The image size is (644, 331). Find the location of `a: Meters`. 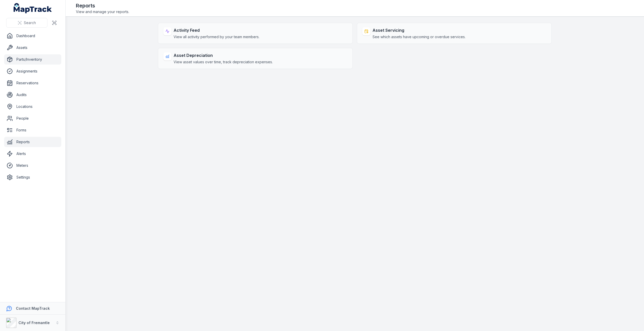

a: Meters is located at coordinates (33, 165).